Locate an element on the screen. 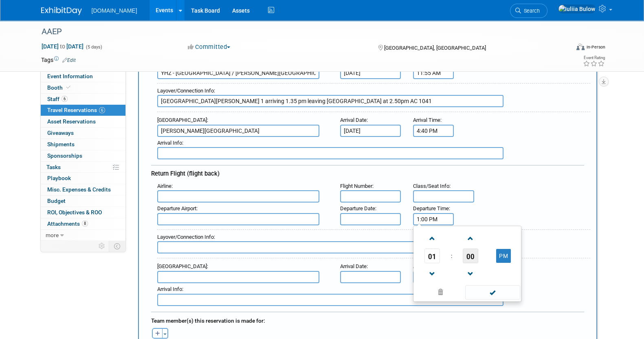  td: Toggle Event Tabs is located at coordinates (117, 246).